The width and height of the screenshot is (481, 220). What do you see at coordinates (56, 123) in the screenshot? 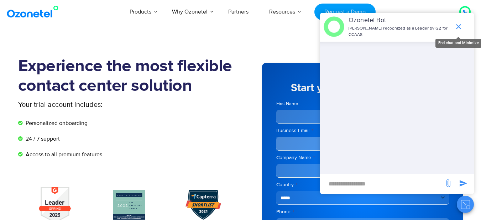
I see `span: Personalized onboarding` at bounding box center [56, 123].